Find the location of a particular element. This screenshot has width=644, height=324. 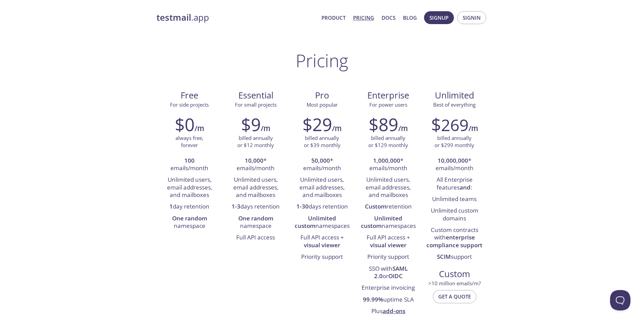

button: Signup is located at coordinates (439, 18).